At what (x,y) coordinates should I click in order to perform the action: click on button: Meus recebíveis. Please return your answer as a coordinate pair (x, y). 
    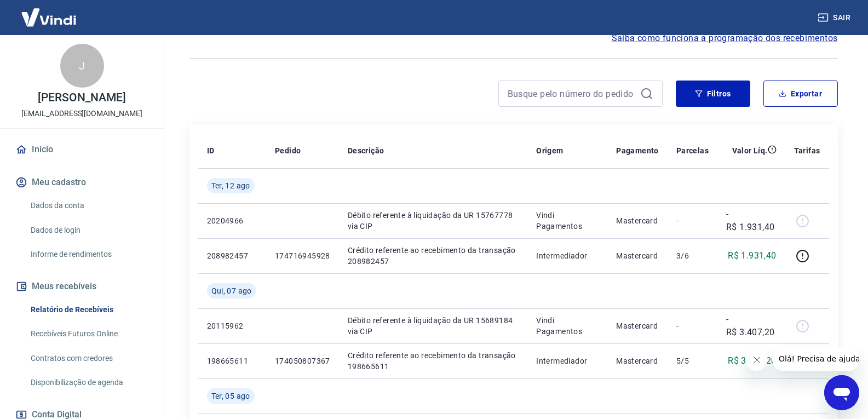
    Looking at the image, I should click on (81, 287).